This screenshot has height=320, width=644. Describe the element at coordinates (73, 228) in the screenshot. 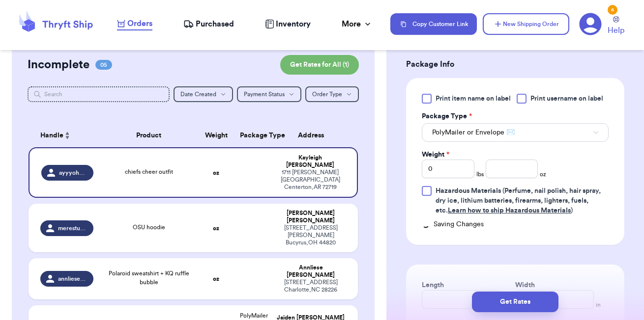

I see `span: merestuckey` at that location.